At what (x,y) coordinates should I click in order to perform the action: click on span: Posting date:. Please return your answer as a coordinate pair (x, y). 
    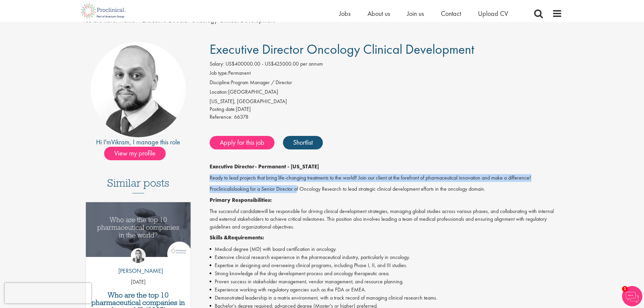
    Looking at the image, I should click on (223, 109).